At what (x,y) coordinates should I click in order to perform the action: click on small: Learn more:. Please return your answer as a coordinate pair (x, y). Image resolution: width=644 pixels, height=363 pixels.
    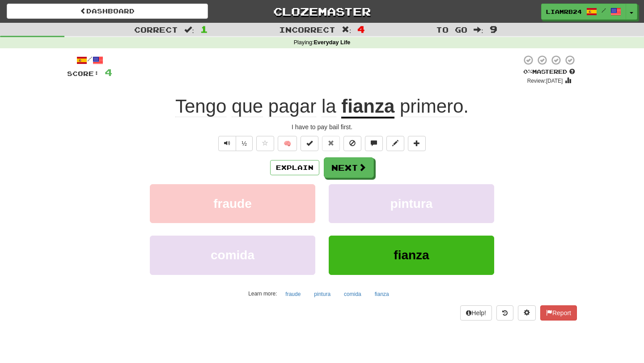
    Looking at the image, I should click on (262, 294).